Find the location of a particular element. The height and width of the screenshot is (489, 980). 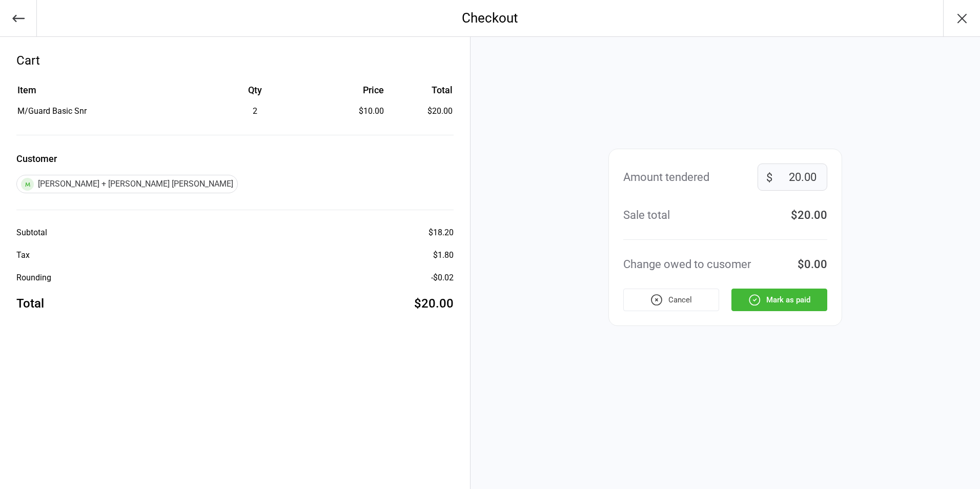

div: Price is located at coordinates (349, 89).